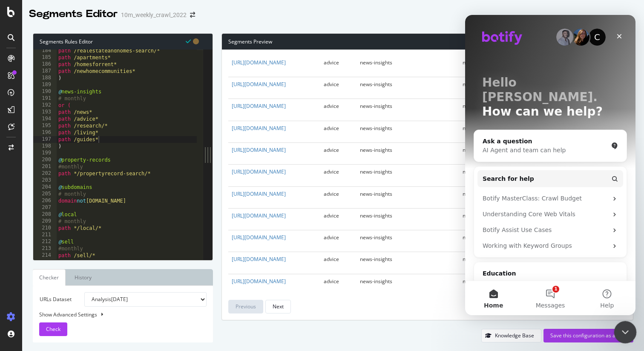 This screenshot has width=644, height=351. What do you see at coordinates (188, 41) in the screenshot?
I see `span: Syntax is valid` at bounding box center [188, 41].